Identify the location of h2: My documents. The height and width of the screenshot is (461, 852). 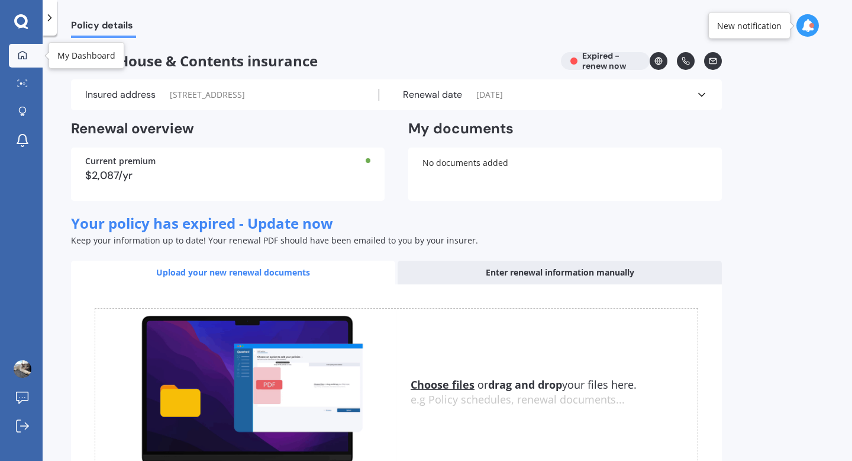
(461, 128).